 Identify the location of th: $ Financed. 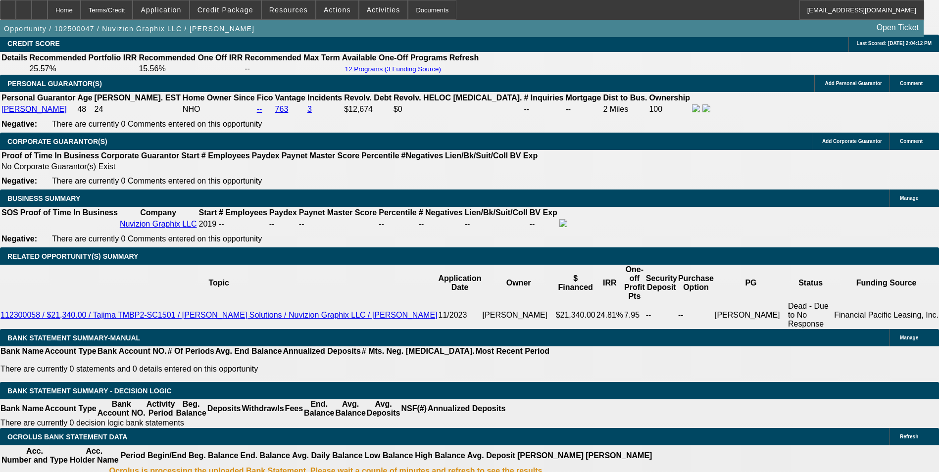
(576, 283).